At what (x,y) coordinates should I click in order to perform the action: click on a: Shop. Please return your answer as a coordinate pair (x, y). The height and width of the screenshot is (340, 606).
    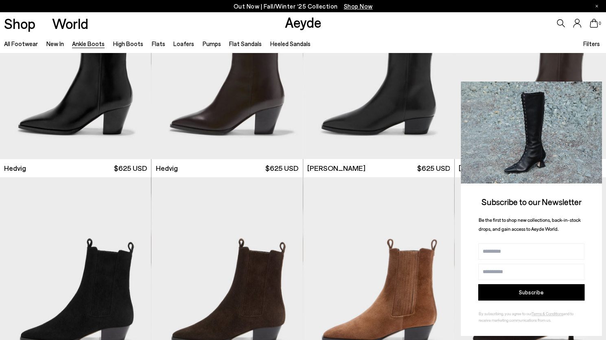
    Looking at the image, I should click on (20, 23).